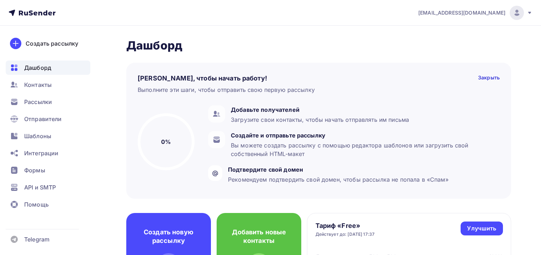 This screenshot has width=541, height=255. I want to click on a: Формы, so click(48, 170).